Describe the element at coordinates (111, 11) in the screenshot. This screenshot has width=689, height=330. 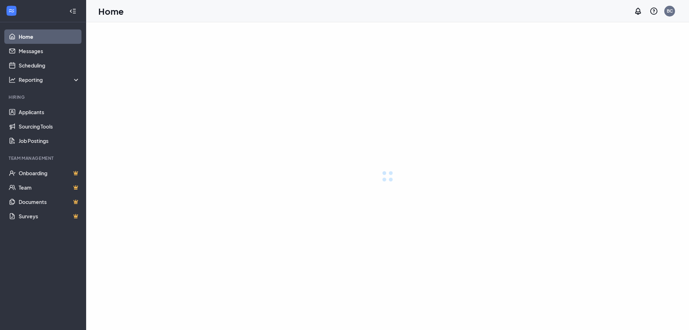
I see `h1: Home` at that location.